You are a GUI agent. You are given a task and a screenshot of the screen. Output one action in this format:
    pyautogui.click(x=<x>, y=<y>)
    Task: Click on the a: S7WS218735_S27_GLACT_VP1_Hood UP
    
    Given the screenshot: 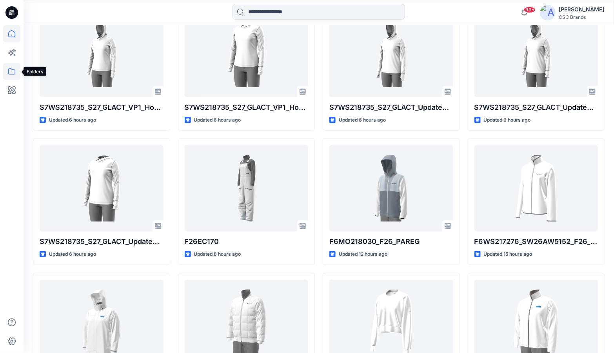 What is the action you would take?
    pyautogui.click(x=102, y=54)
    